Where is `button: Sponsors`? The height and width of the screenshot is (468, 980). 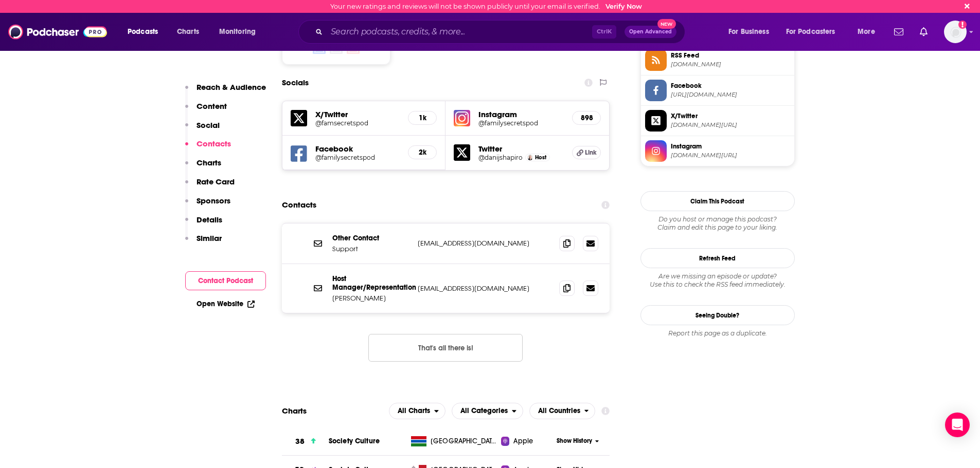
button: Sponsors is located at coordinates (208, 205).